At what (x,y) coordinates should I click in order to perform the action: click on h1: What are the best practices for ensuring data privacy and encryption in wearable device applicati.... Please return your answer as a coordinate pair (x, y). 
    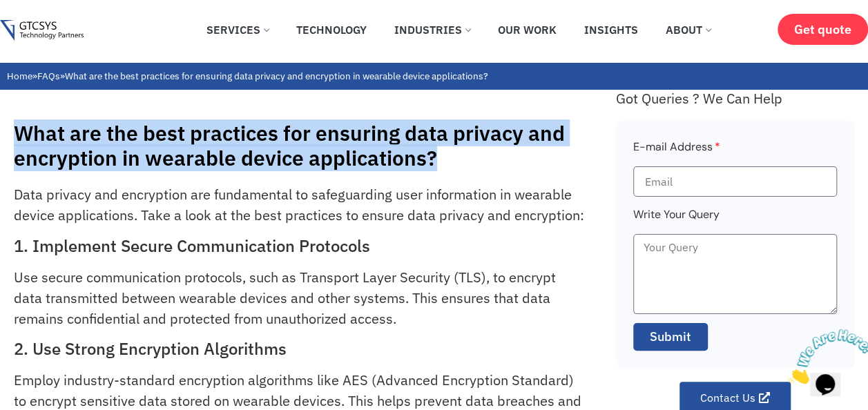
    Looking at the image, I should click on (308, 146).